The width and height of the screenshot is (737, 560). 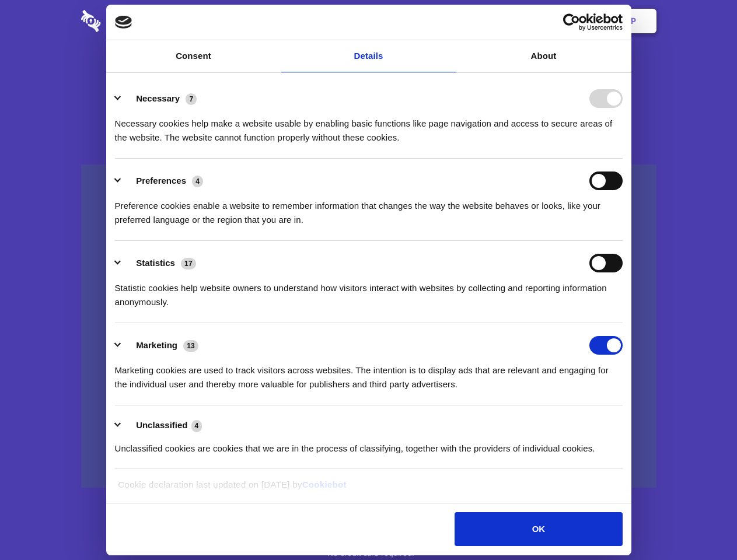 I want to click on button: Preferences (4), so click(x=163, y=181).